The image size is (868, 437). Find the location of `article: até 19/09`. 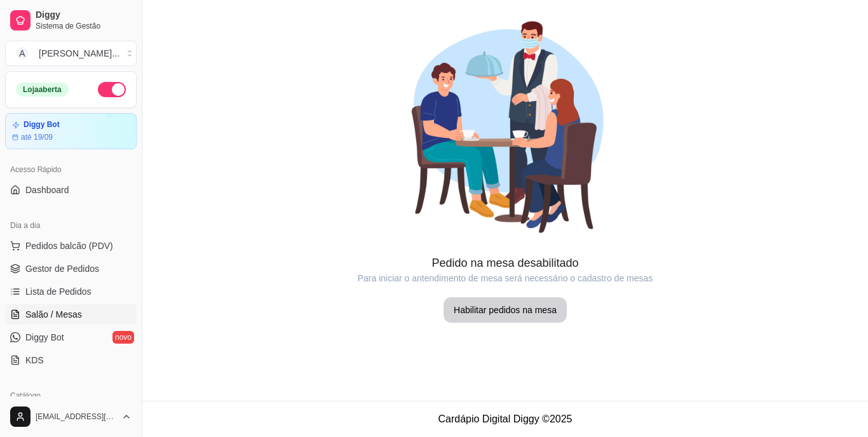

article: até 19/09 is located at coordinates (36, 137).